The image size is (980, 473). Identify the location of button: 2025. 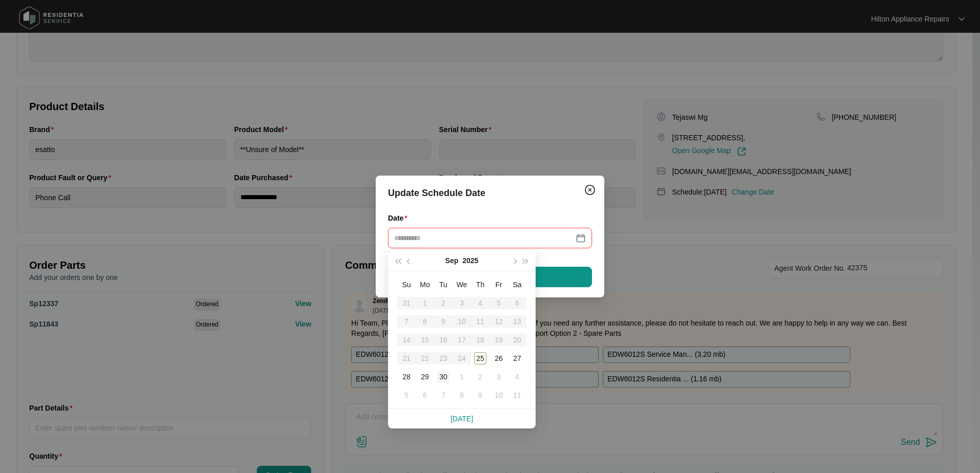
(470, 261).